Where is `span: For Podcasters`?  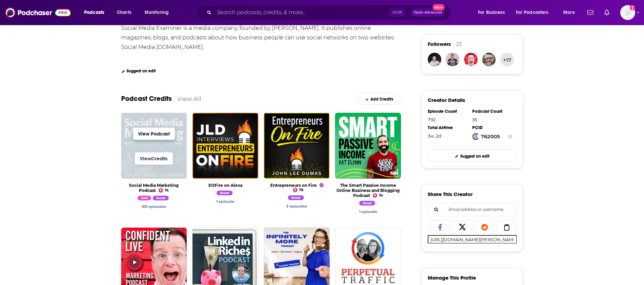 span: For Podcasters is located at coordinates (532, 13).